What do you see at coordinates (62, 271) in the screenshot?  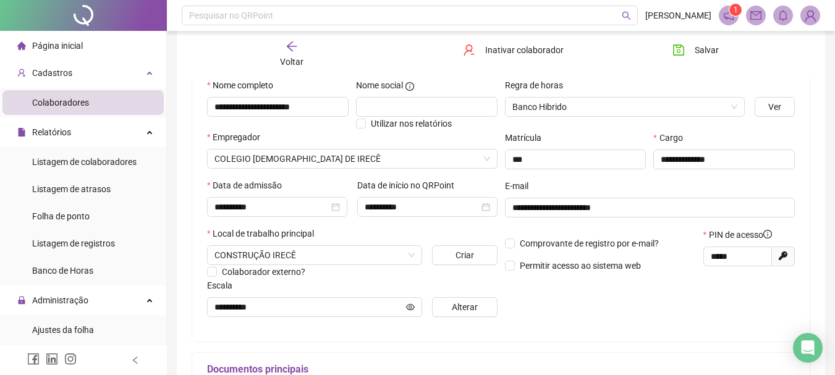 I see `span: Banco de Horas` at bounding box center [62, 271].